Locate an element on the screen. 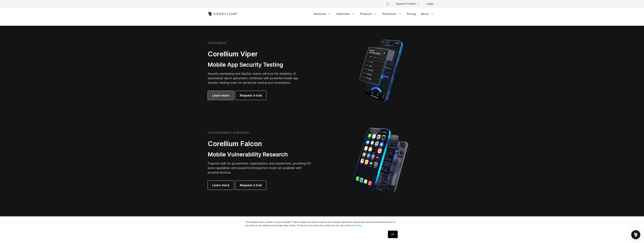 This screenshot has width=644, height=243. p: This website stores cookies on your computer. These cookies are used to improve your website expe... is located at coordinates (322, 224).